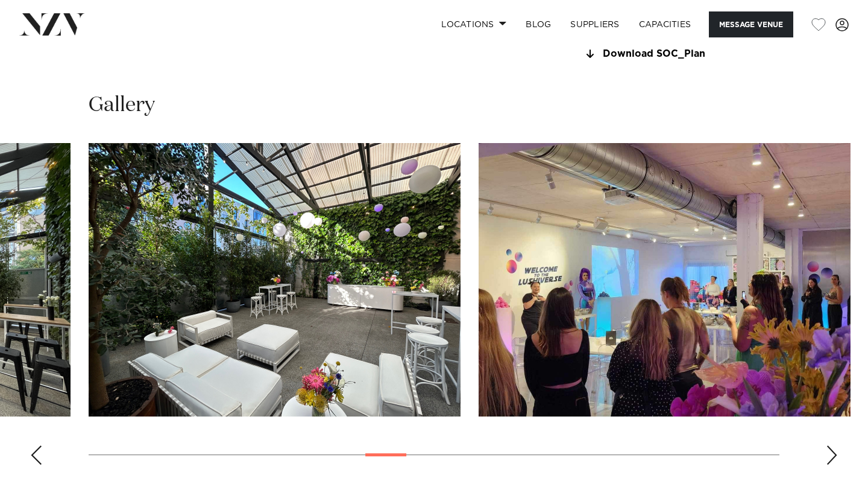 The height and width of the screenshot is (495, 868). Describe the element at coordinates (274, 279) in the screenshot. I see `swiper-slide: 13 / 30` at that location.